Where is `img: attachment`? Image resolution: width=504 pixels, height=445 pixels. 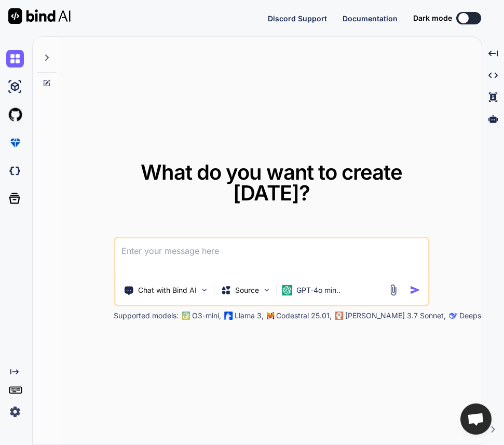
img: attachment is located at coordinates (393, 290).